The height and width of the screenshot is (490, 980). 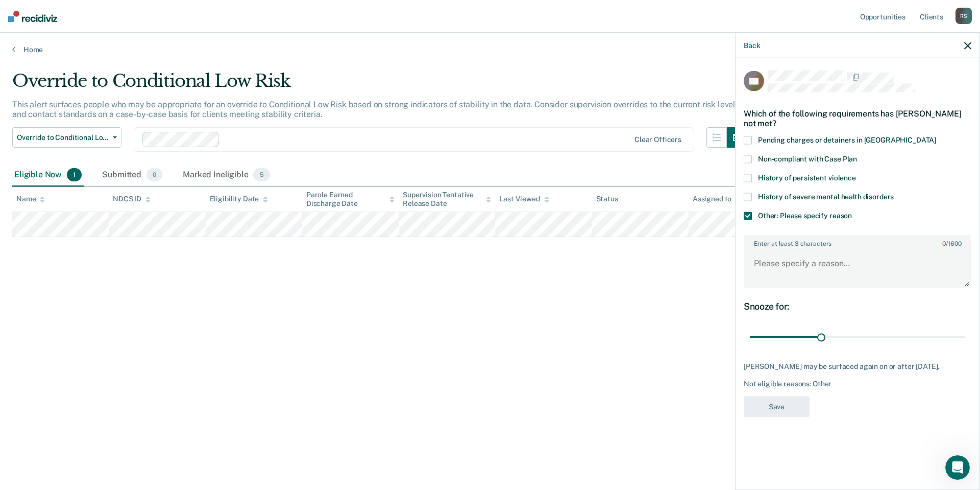 I want to click on p: This alert surfaces people who may be appropriate for an override to Conditional Low Risk based o..., so click(x=376, y=109).